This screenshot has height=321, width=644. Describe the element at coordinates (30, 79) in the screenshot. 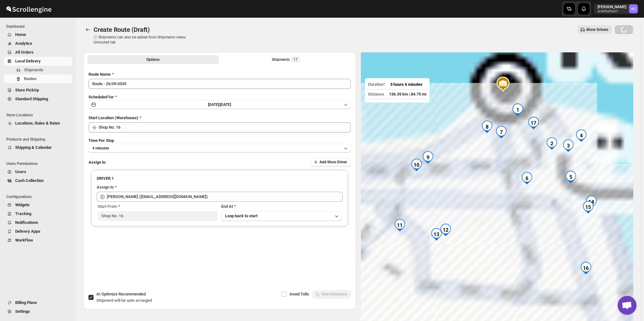

I see `span: Routes` at that location.